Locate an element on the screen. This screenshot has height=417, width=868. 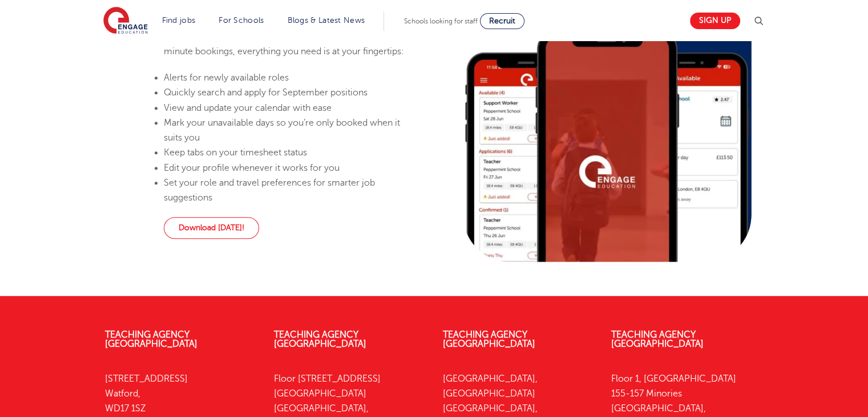
a: Sign up is located at coordinates (715, 20).